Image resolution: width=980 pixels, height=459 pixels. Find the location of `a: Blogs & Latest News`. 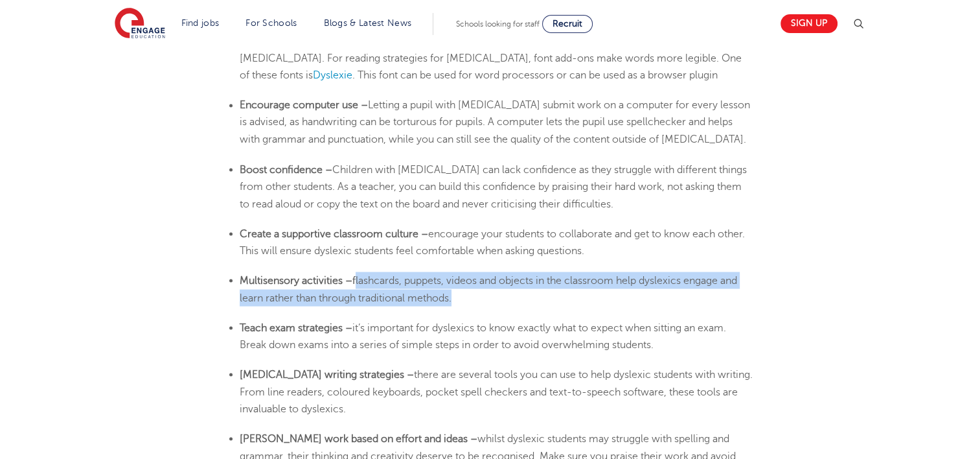

a: Blogs & Latest News is located at coordinates (368, 23).